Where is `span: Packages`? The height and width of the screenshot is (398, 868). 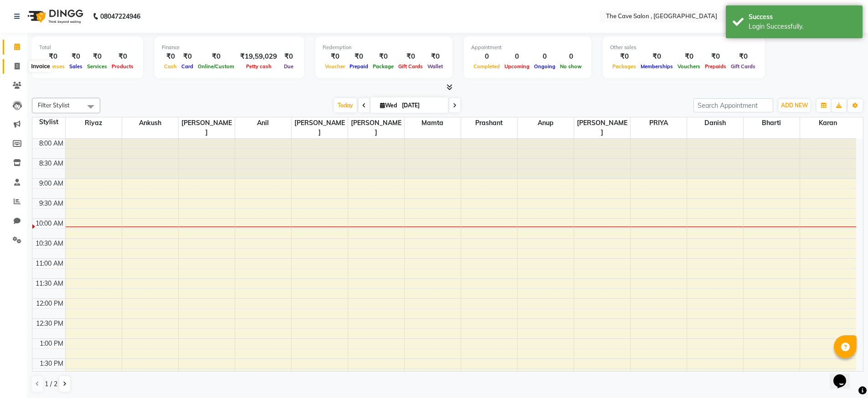 span: Packages is located at coordinates (624, 67).